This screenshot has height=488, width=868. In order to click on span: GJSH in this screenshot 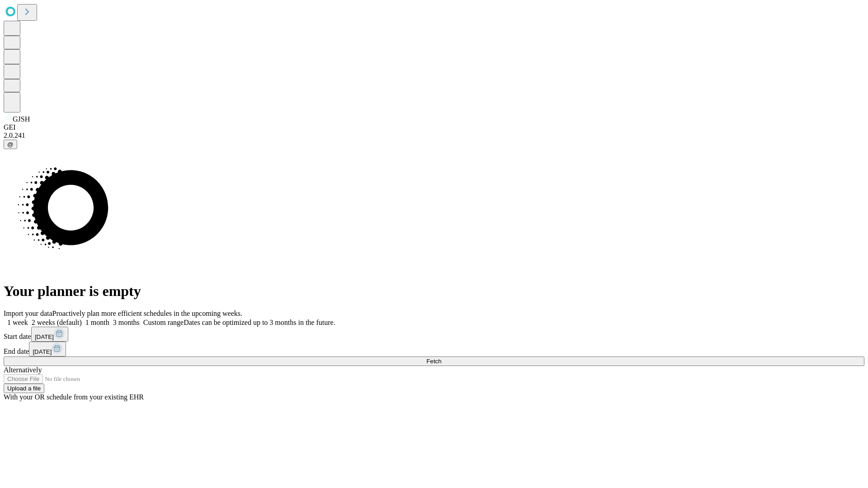, I will do `click(22, 119)`.